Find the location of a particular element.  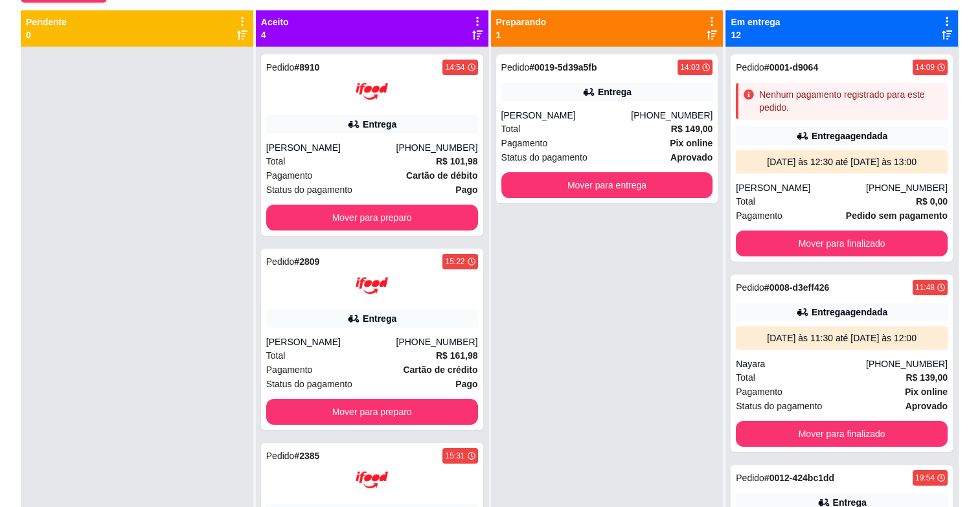

p: 1 is located at coordinates (521, 35).